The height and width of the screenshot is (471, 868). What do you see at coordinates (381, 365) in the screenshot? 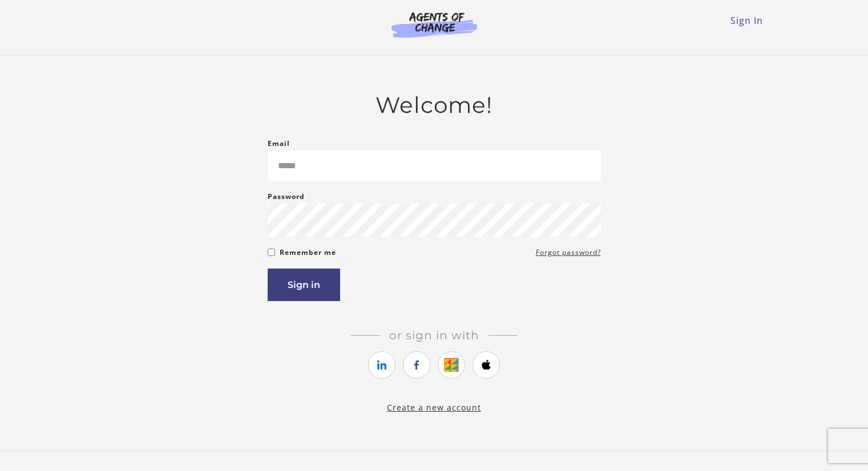
I see `a: https://courses.thinkific.com/users/auth/linkedin?ss%5Breferral%5D=&ss%5Buser_return_to%5D=&ss%5B...` at bounding box center [381, 365].